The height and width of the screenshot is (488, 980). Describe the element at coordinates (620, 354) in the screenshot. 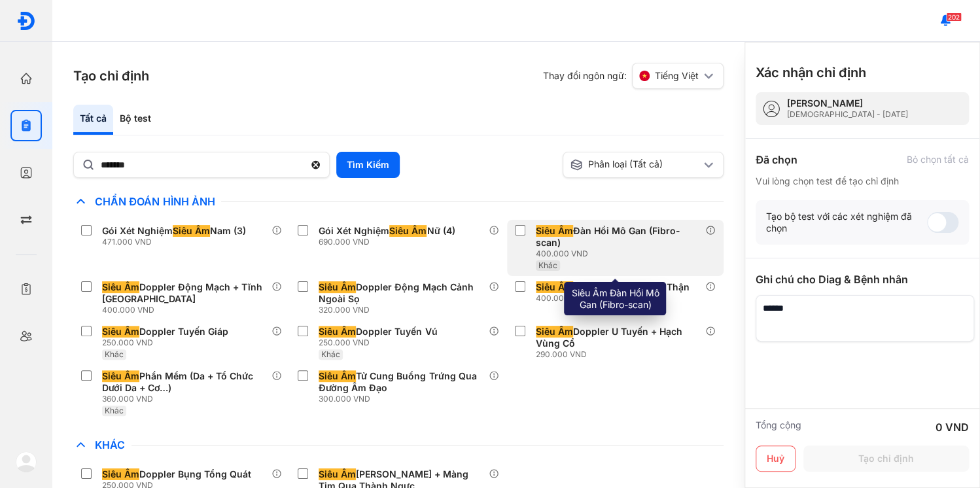

I see `div: 290.000 VND` at that location.